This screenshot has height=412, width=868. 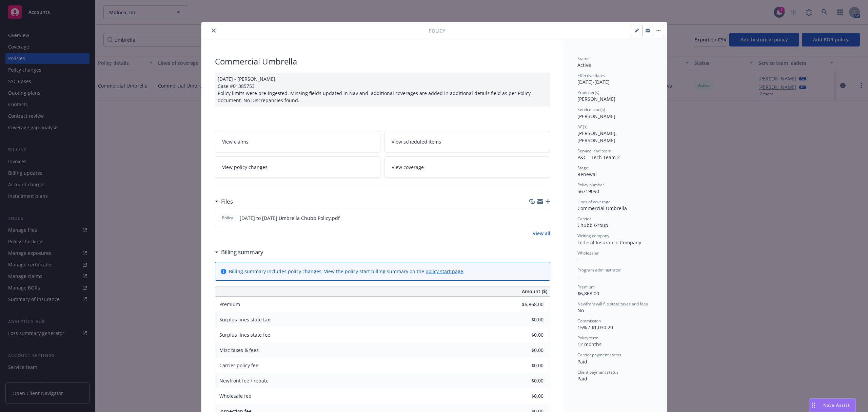 I want to click on span: Carrier, so click(x=584, y=218).